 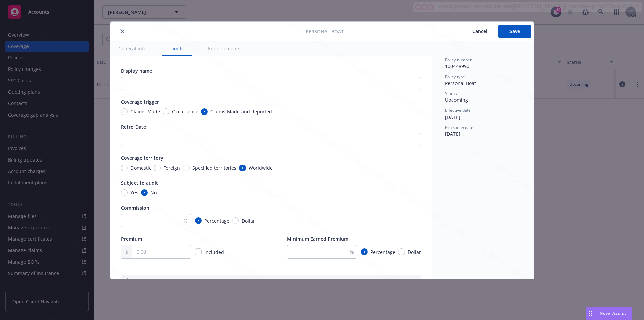 What do you see at coordinates (172, 167) in the screenshot?
I see `span: Foreign` at bounding box center [172, 167].